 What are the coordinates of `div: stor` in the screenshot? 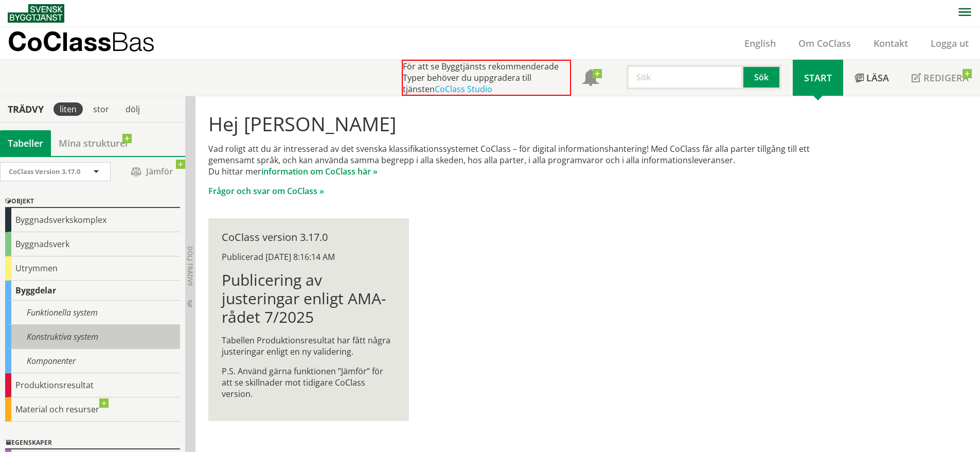 It's located at (101, 109).